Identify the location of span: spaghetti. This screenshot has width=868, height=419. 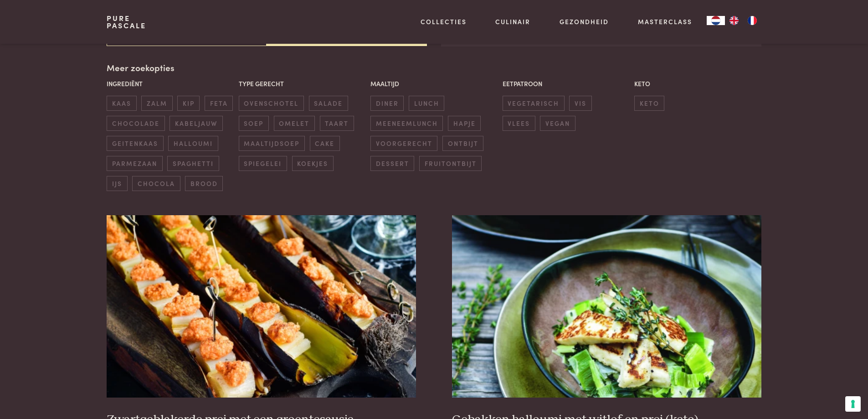
(193, 163).